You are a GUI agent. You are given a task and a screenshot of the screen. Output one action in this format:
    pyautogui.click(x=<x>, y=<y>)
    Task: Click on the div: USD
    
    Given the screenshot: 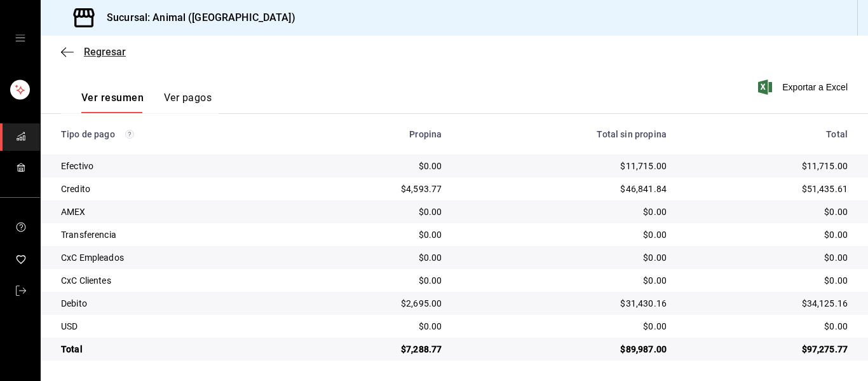 What is the action you would take?
    pyautogui.click(x=175, y=326)
    